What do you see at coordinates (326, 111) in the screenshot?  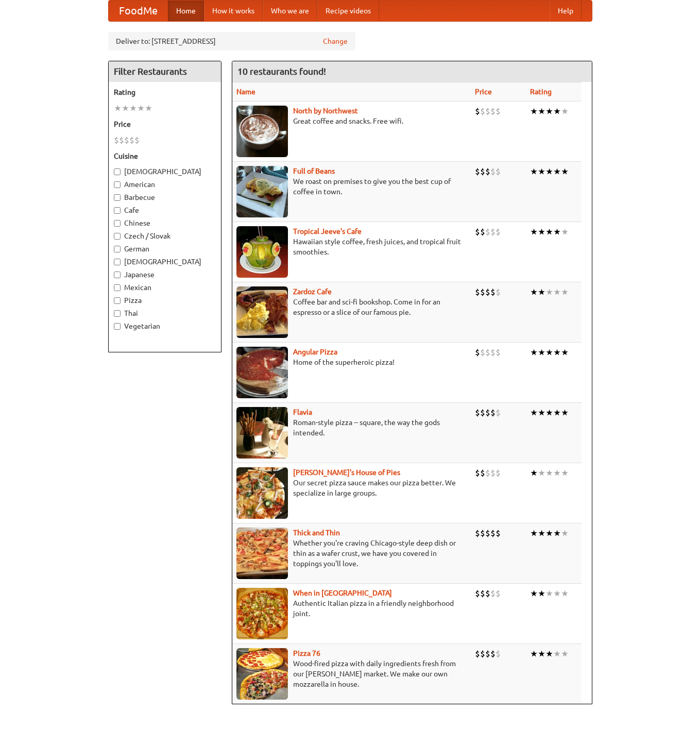 I see `b: North by Northwest` at bounding box center [326, 111].